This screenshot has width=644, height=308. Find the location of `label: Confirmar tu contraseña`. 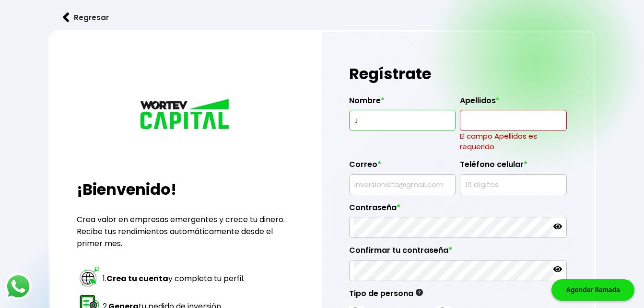

label: Confirmar tu contraseña is located at coordinates (457, 252).